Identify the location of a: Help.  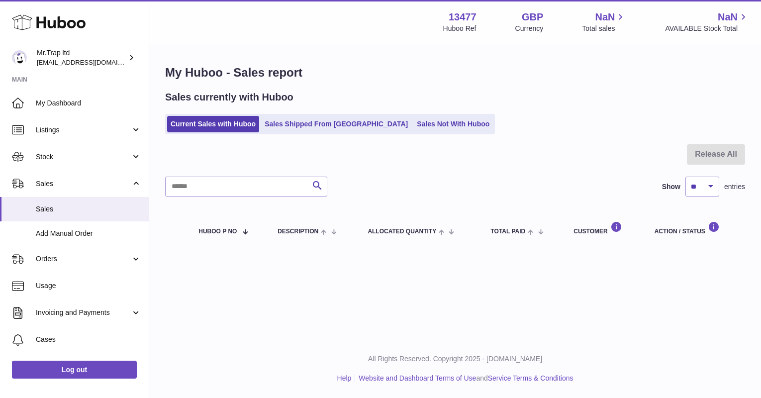
(344, 378).